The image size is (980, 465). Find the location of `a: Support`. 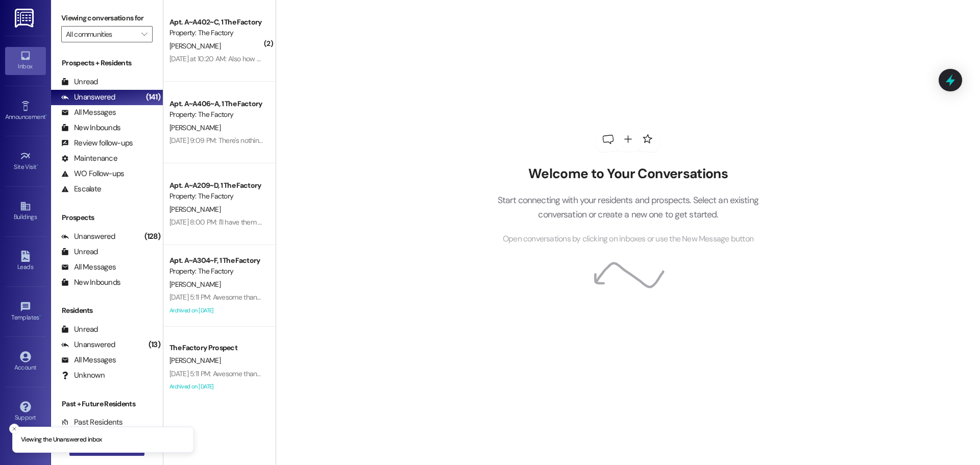

a: Support is located at coordinates (26, 411).